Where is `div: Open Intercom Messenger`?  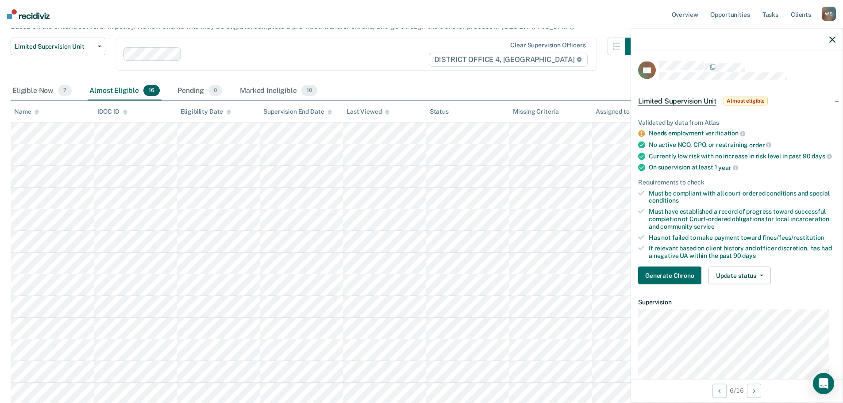
div: Open Intercom Messenger is located at coordinates (824, 384).